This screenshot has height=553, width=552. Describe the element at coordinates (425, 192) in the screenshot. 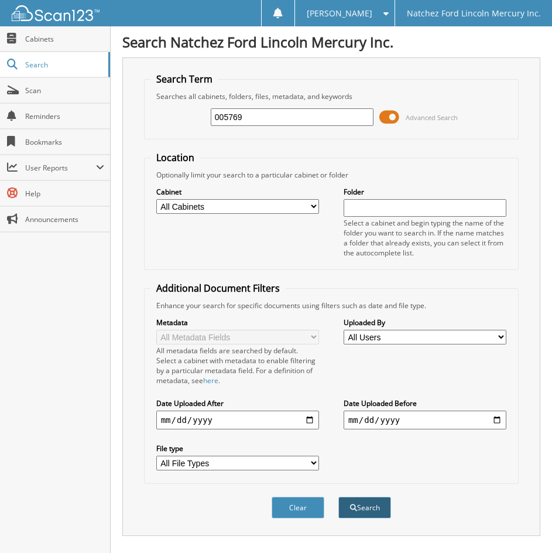

I see `label: Folder` at that location.